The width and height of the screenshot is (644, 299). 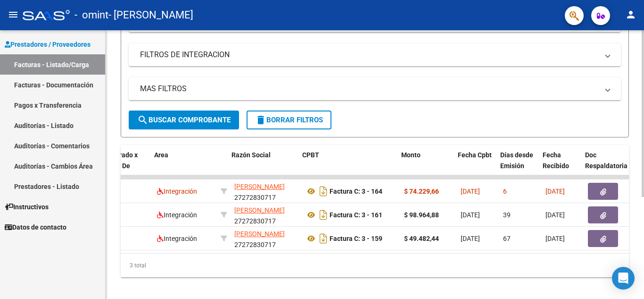 I want to click on span: Datos de contacto, so click(x=35, y=227).